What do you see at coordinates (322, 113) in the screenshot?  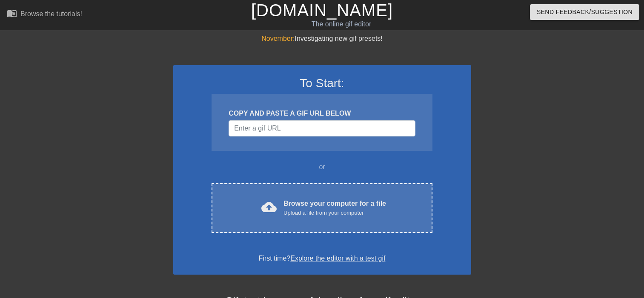 I see `div: COPY AND PASTE A GIF URL BELOW` at bounding box center [322, 113].